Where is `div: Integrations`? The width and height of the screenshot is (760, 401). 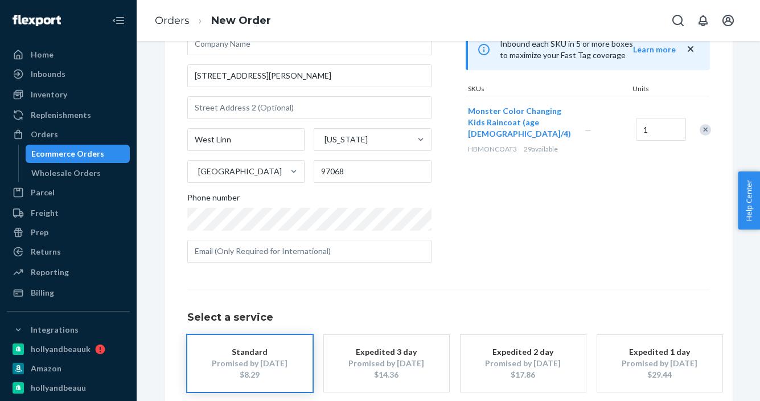
div: Integrations is located at coordinates (55, 330).